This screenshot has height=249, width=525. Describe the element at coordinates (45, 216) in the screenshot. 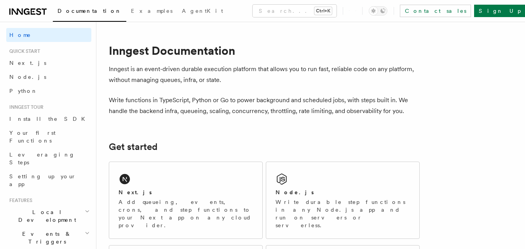

I see `span: Local Development` at that location.